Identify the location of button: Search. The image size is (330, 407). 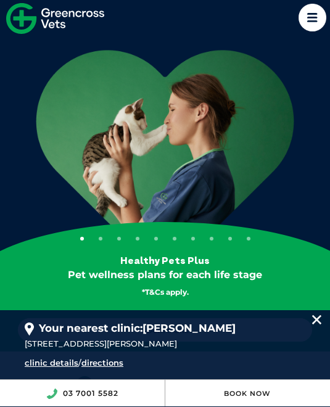
(312, 62).